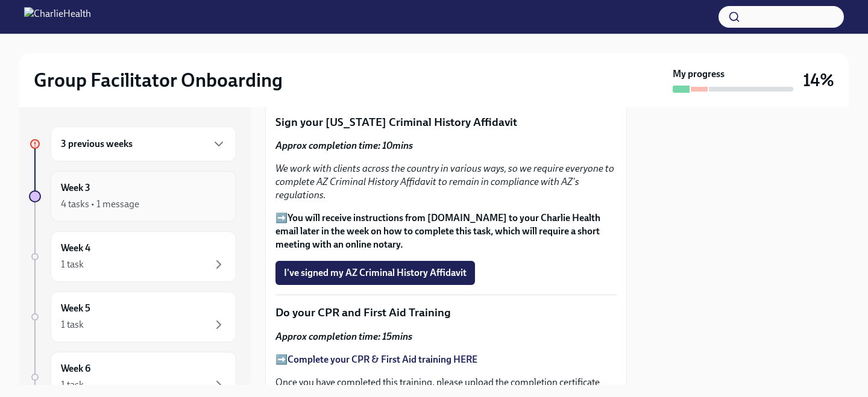 Image resolution: width=868 pixels, height=397 pixels. Describe the element at coordinates (76, 369) in the screenshot. I see `h6: Week 6` at that location.